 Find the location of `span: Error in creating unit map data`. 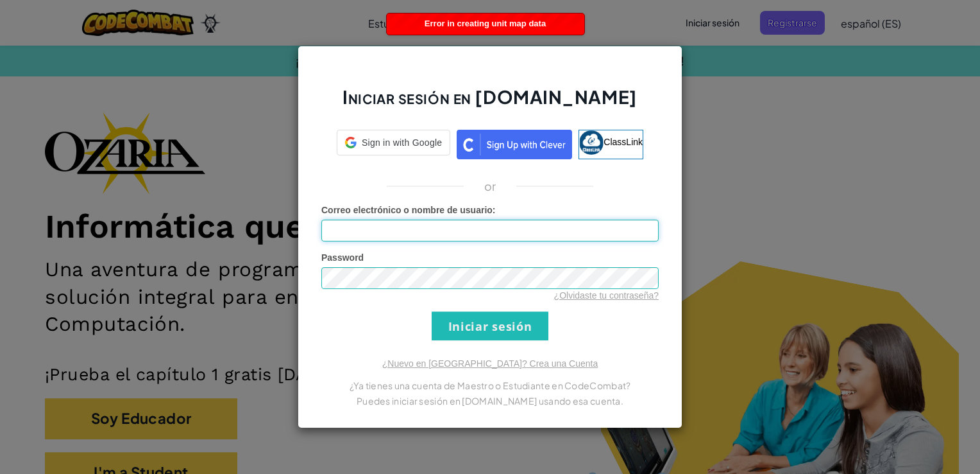

span: Error in creating unit map data is located at coordinates (485, 23).